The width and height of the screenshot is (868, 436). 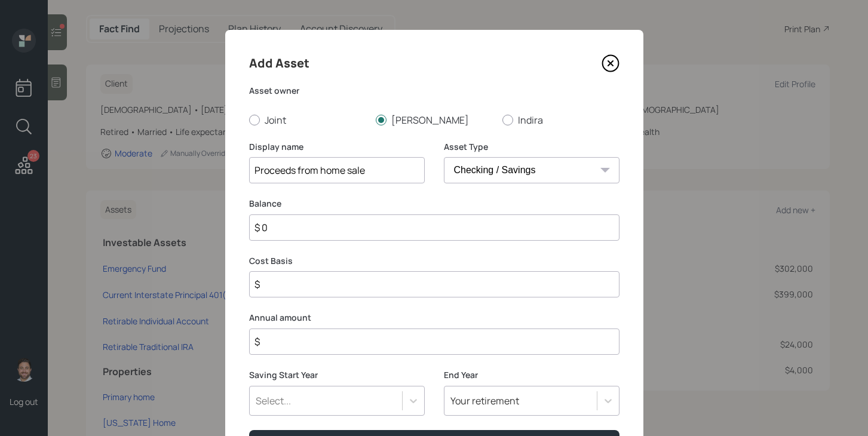 What do you see at coordinates (278, 64) in the screenshot?
I see `h4: Add Asset` at bounding box center [278, 64].